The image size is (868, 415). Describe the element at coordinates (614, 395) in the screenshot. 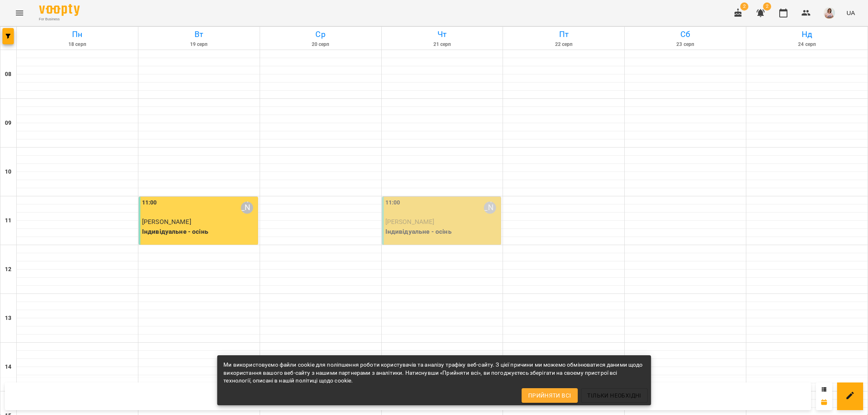

I see `span: Тільки необхідні` at that location.